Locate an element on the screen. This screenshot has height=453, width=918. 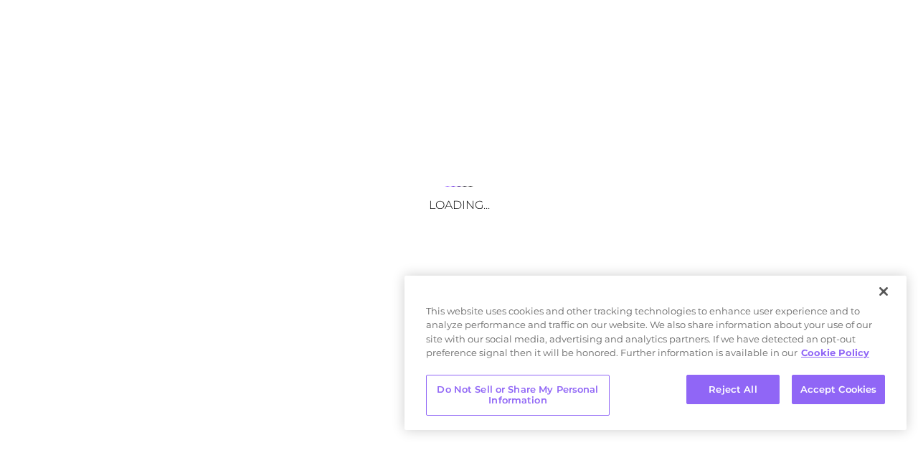
div: This website uses cookies and other tracking technologies to enhance user experience and to analy... is located at coordinates (655, 336).